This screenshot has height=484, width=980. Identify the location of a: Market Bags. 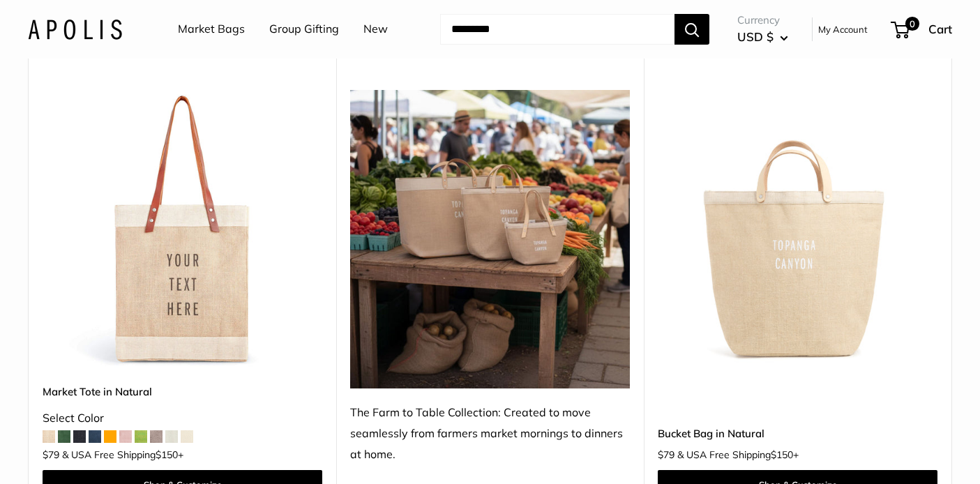
(211, 29).